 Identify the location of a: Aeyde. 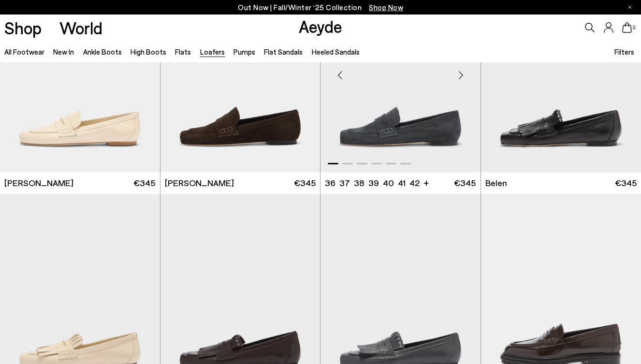
(321, 26).